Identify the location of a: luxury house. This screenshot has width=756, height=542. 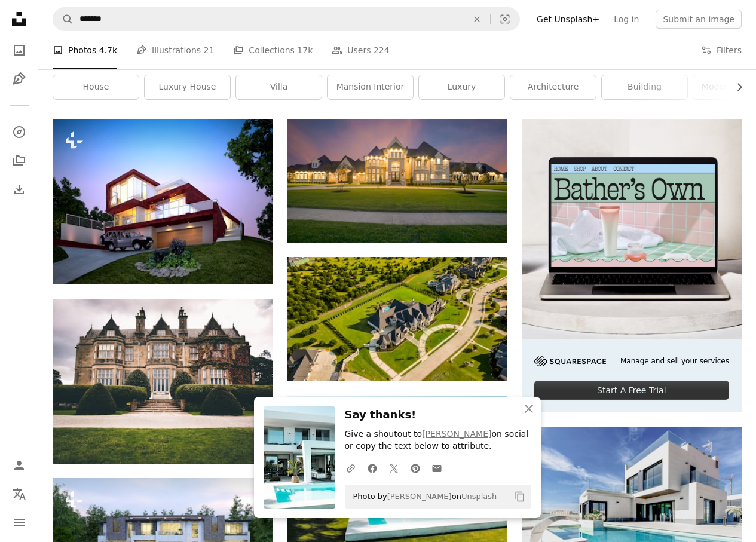
(187, 87).